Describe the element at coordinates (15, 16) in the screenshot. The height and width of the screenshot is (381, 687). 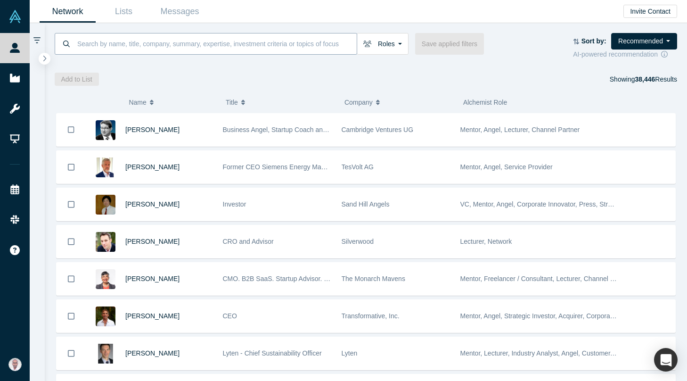
I see `img: Alchemist Vault Logo` at that location.